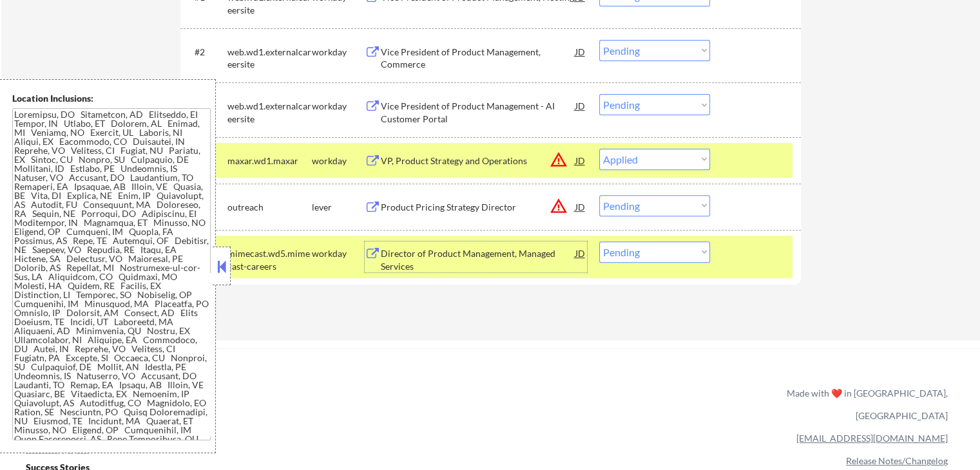  Describe the element at coordinates (897, 460) in the screenshot. I see `a: Release Notes/Changelog` at that location.